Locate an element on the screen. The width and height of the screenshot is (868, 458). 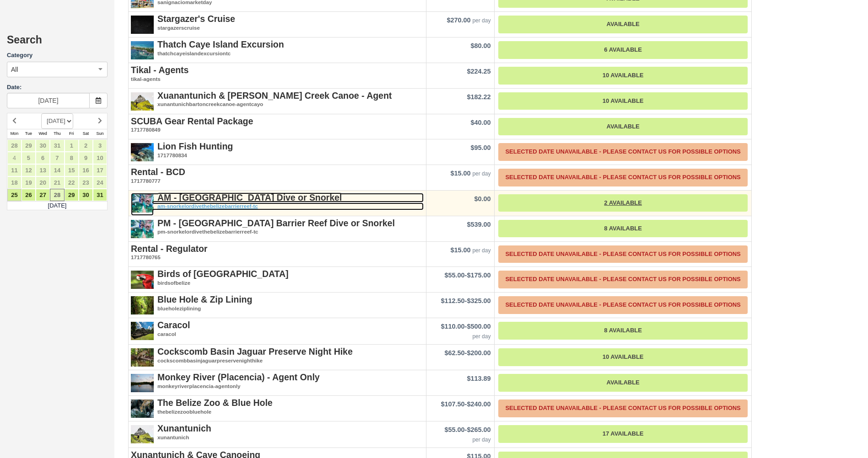
img: S294-1 is located at coordinates (142, 204).